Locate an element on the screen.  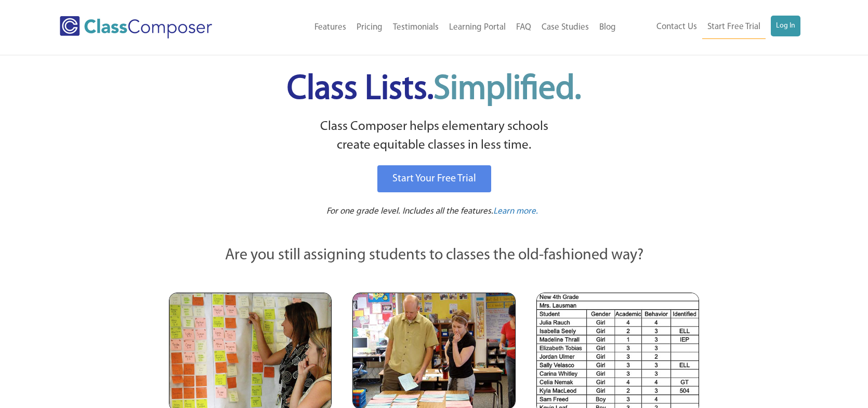
span: Learn more. is located at coordinates (516, 211).